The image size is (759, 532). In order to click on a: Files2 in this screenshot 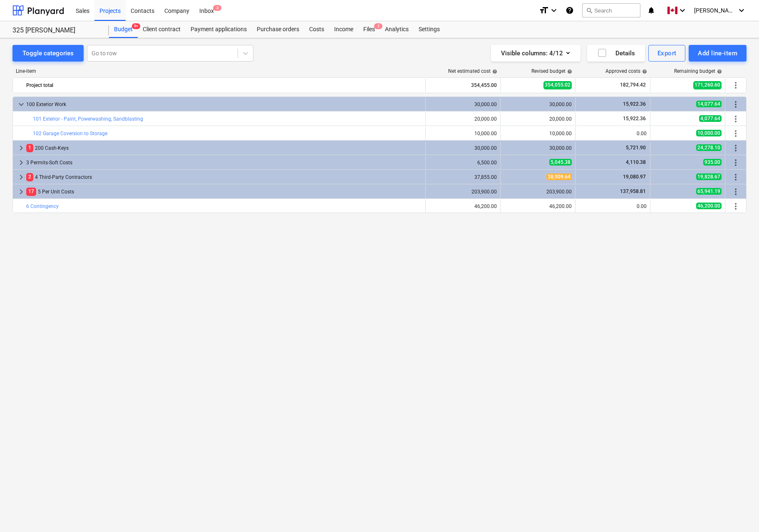, I will do `click(369, 29)`.